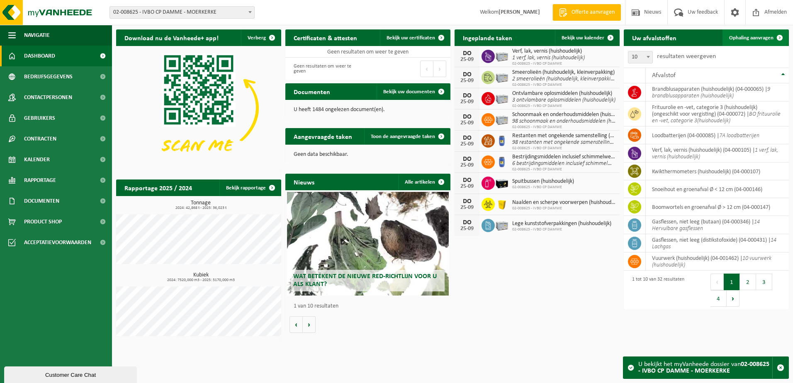 Image resolution: width=793 pixels, height=383 pixels. I want to click on span: Offerte aanvragen, so click(593, 12).